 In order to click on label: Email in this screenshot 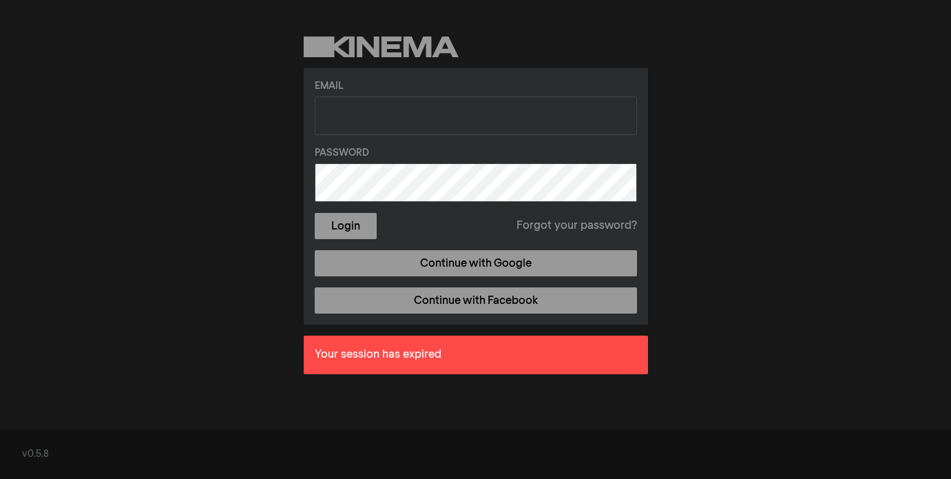, I will do `click(476, 86)`.